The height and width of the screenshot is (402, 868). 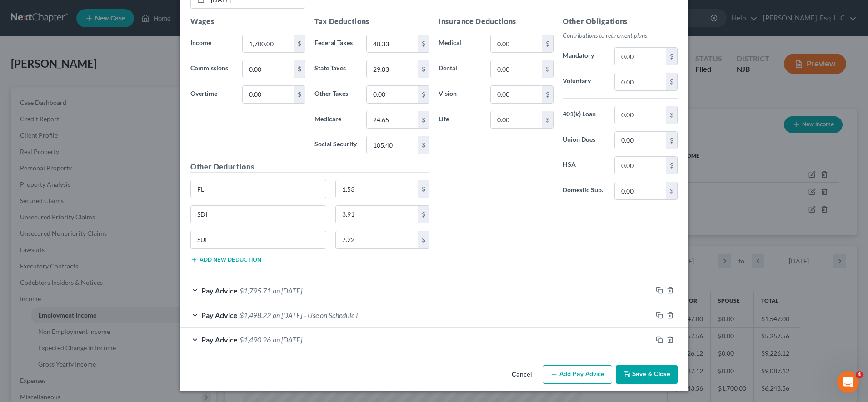 What do you see at coordinates (460, 44) in the screenshot?
I see `label: Medical` at bounding box center [460, 44].